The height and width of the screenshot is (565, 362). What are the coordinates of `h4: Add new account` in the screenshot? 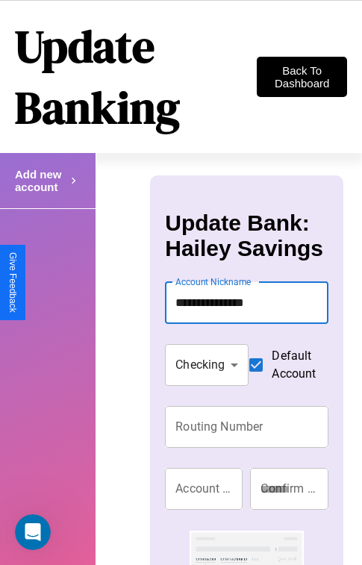 It's located at (41, 180).